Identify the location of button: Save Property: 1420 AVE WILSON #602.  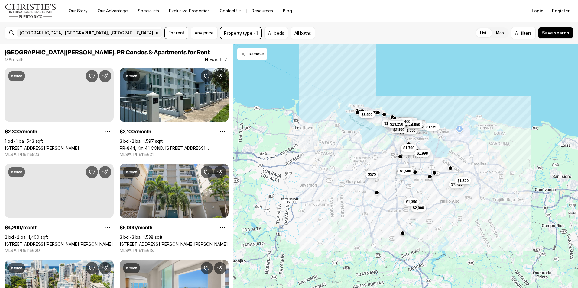
(207, 172).